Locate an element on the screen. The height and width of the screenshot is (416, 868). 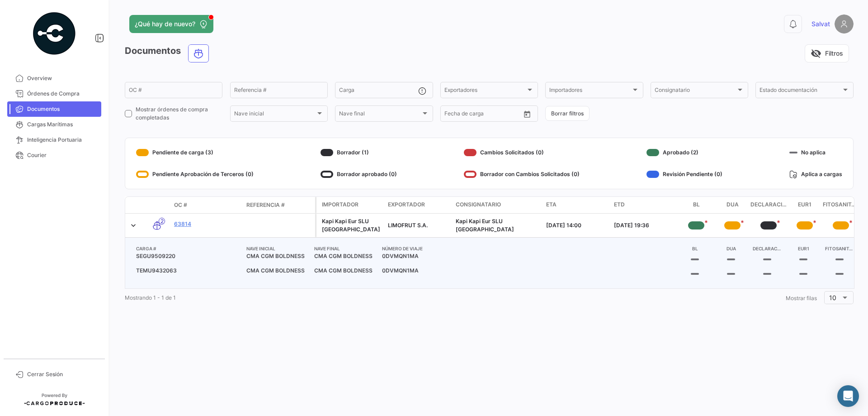
a: Cargas Marítimas is located at coordinates (54, 124).